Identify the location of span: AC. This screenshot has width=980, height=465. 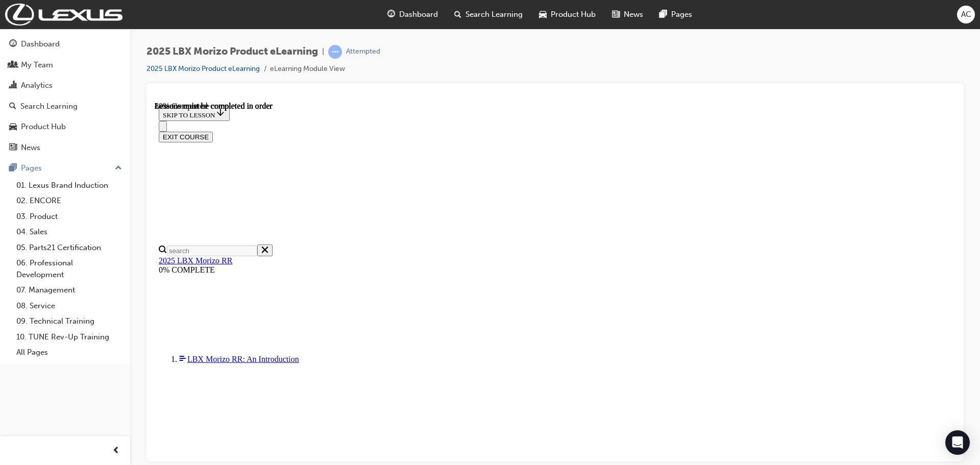
(966, 14).